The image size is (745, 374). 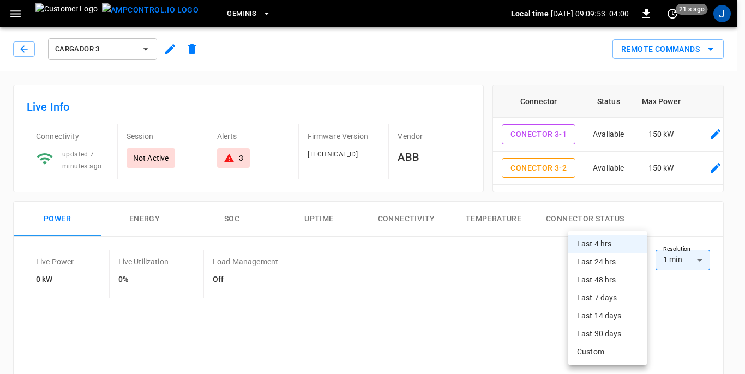 What do you see at coordinates (608, 280) in the screenshot?
I see `li: Last 48 hrs` at bounding box center [608, 280].